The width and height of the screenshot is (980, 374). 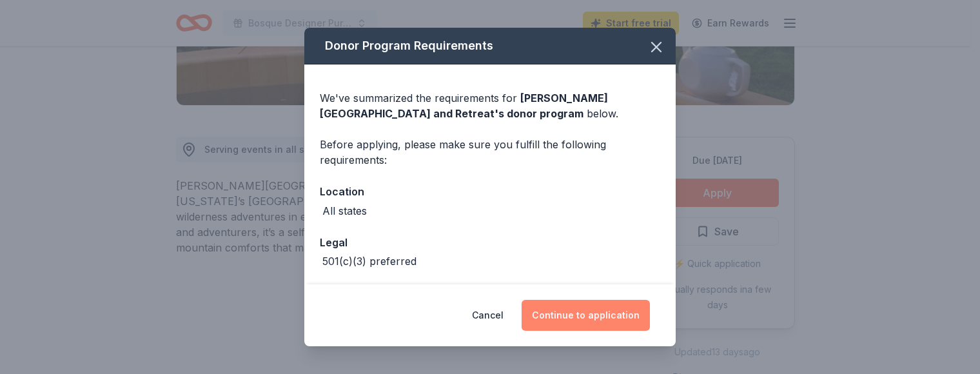 I want to click on button: Cancel, so click(x=488, y=315).